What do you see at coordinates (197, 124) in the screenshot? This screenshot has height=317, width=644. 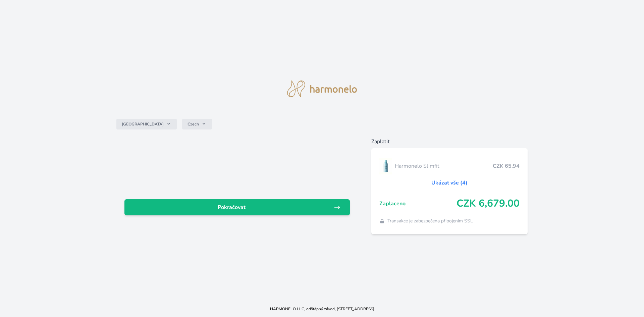 I see `button: Czech` at bounding box center [197, 124].